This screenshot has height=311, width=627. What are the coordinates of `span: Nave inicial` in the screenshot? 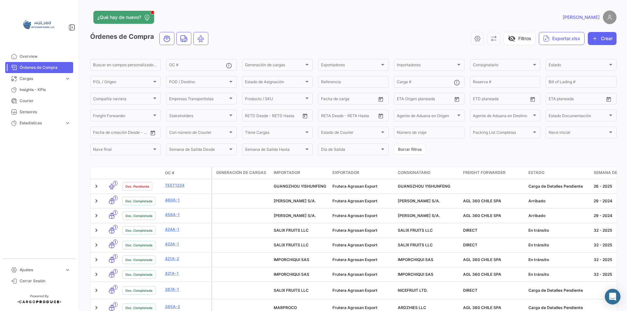 It's located at (578, 134).